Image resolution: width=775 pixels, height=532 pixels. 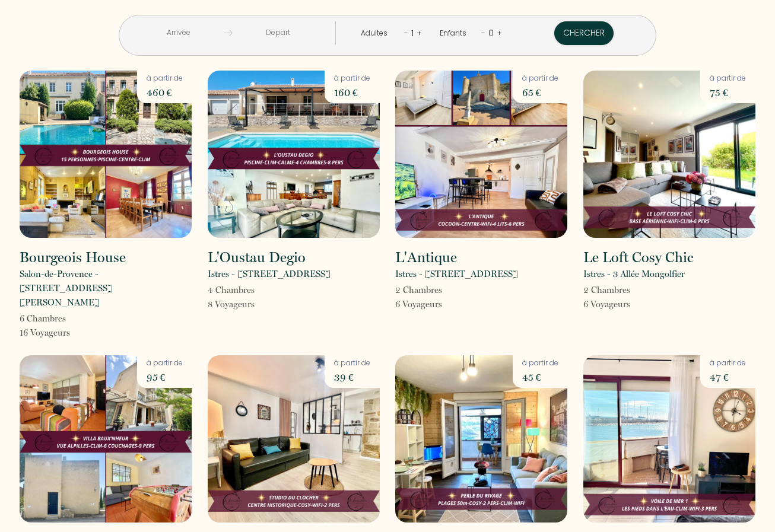 What do you see at coordinates (164, 377) in the screenshot?
I see `p: 95 €` at bounding box center [164, 377].